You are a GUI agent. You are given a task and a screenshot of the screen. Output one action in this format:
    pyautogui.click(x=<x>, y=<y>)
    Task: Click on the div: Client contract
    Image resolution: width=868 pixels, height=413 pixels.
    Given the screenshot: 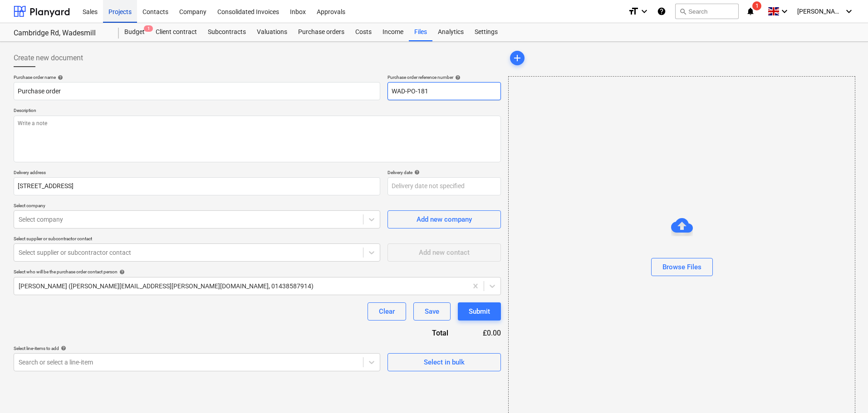 What is the action you would take?
    pyautogui.click(x=176, y=32)
    